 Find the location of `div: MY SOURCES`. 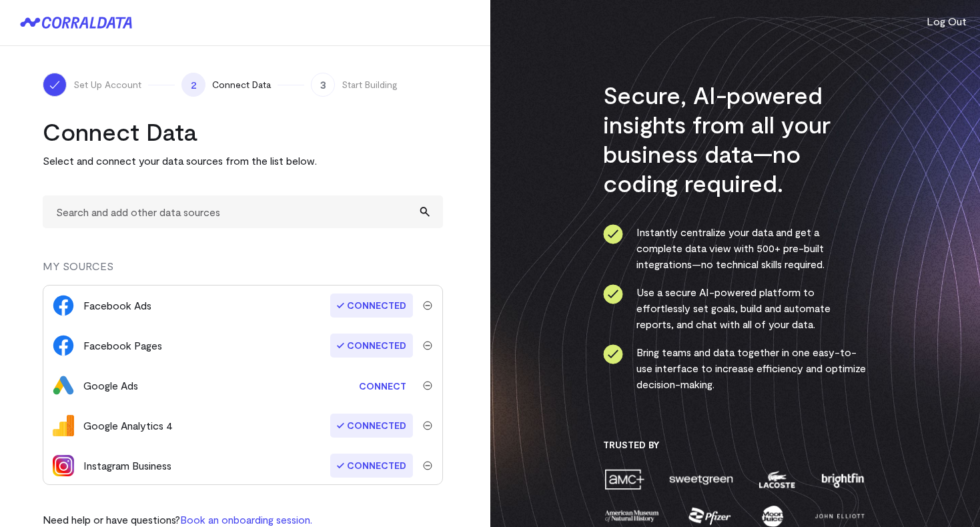

div: MY SOURCES is located at coordinates (243, 272).